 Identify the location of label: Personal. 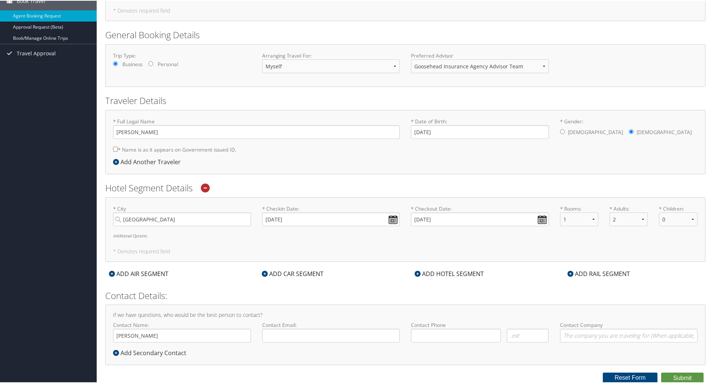
(168, 64).